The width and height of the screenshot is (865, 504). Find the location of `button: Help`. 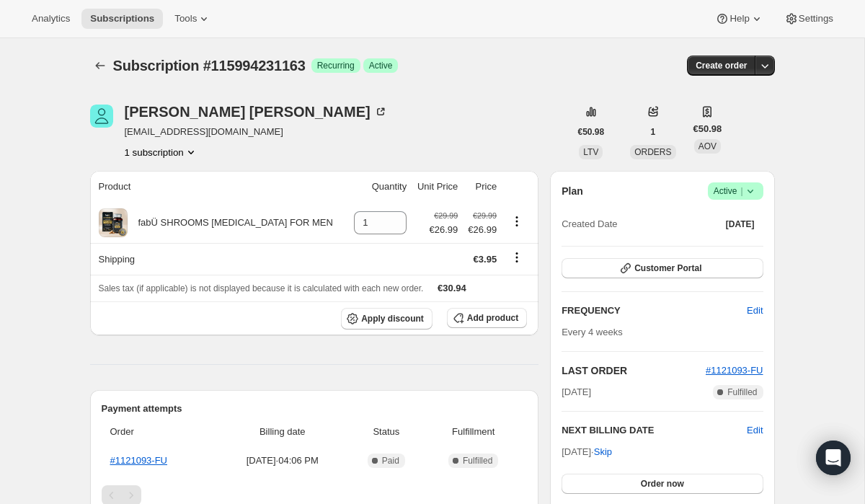

button: Help is located at coordinates (739, 19).